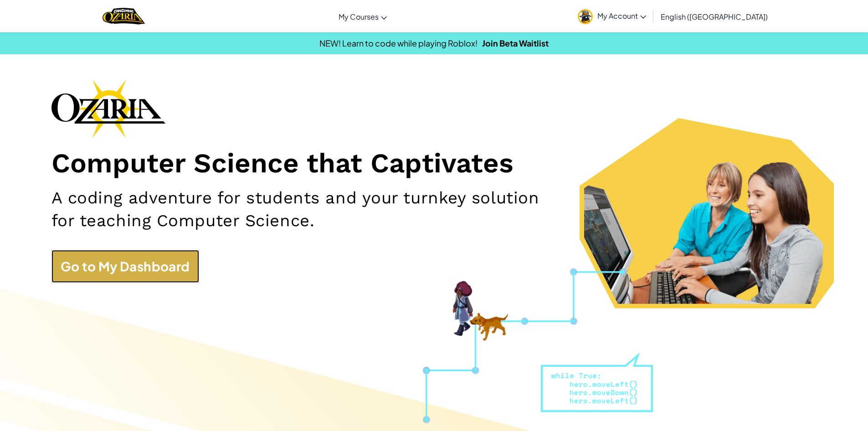 Image resolution: width=868 pixels, height=431 pixels. What do you see at coordinates (124, 16) in the screenshot?
I see `a: Ozaria by CodeCombat logo` at bounding box center [124, 16].